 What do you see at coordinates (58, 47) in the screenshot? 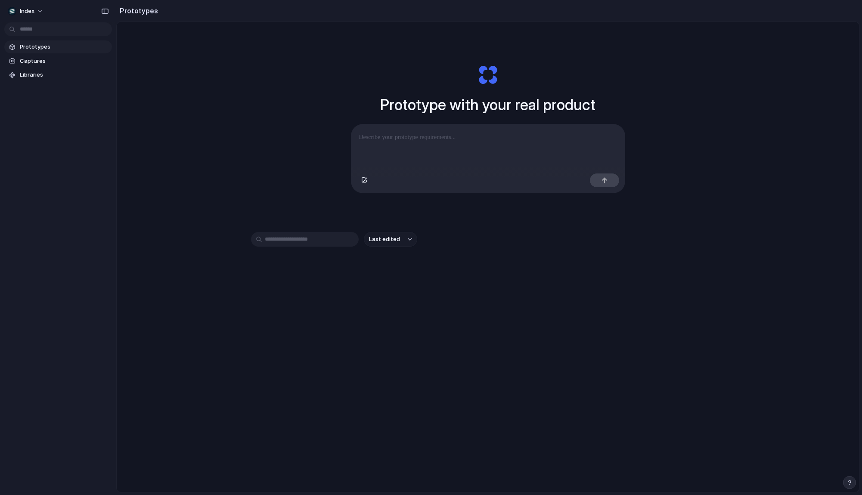
I see `a: Prototypes` at bounding box center [58, 47].